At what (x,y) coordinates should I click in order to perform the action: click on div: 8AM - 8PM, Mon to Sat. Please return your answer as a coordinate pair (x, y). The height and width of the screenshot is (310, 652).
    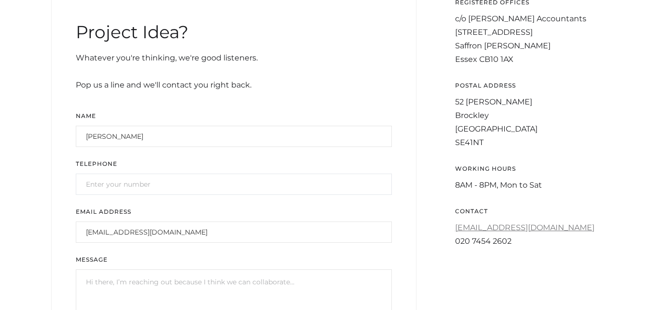
    Looking at the image, I should click on (528, 185).